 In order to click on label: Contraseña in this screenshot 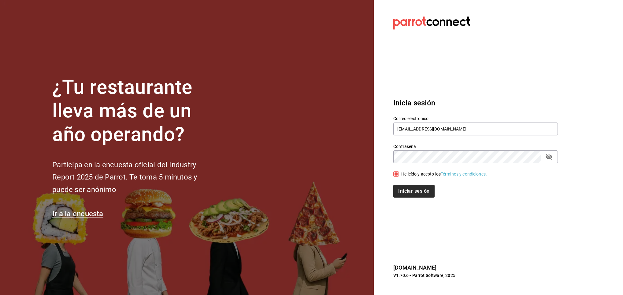, I will do `click(476, 146)`.